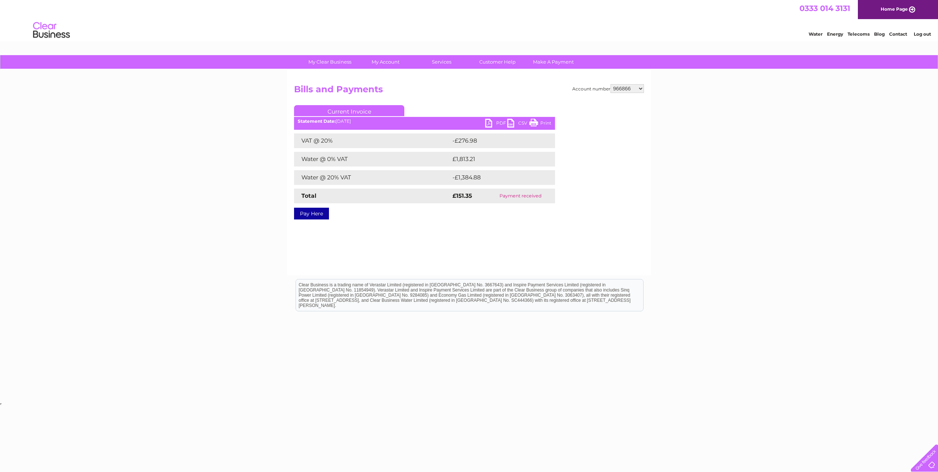 The image size is (938, 472). What do you see at coordinates (51, 30) in the screenshot?
I see `img: logo.png` at bounding box center [51, 30].